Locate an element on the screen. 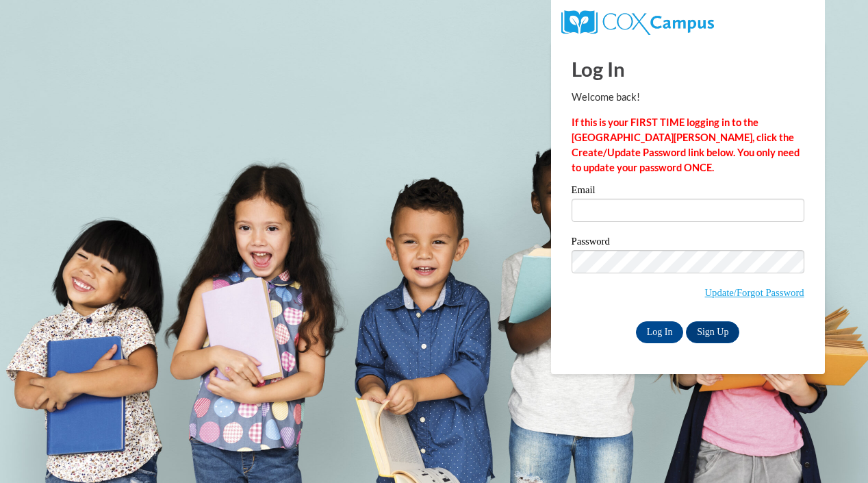 This screenshot has height=483, width=868. a: Update/Forgot Password is located at coordinates (754, 293).